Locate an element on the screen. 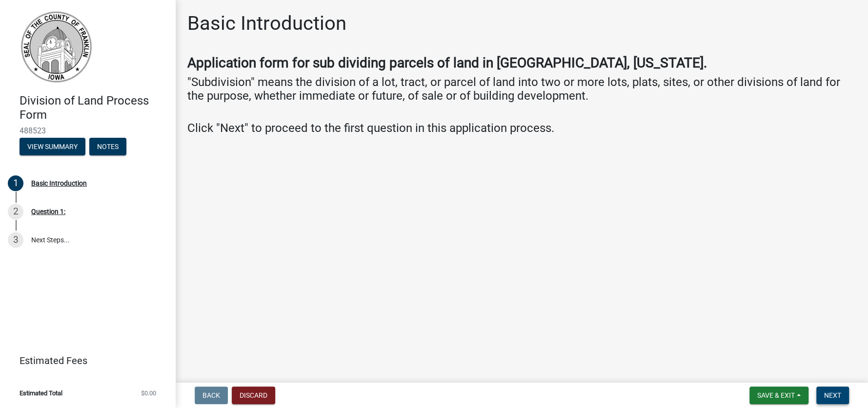 This screenshot has width=868, height=408. div: Question 1: is located at coordinates (49, 211).